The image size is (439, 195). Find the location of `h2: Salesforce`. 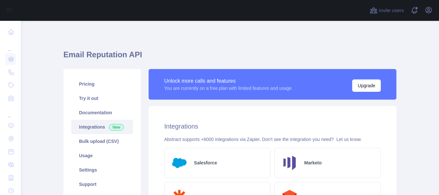

h2: Salesforce is located at coordinates (206, 163).